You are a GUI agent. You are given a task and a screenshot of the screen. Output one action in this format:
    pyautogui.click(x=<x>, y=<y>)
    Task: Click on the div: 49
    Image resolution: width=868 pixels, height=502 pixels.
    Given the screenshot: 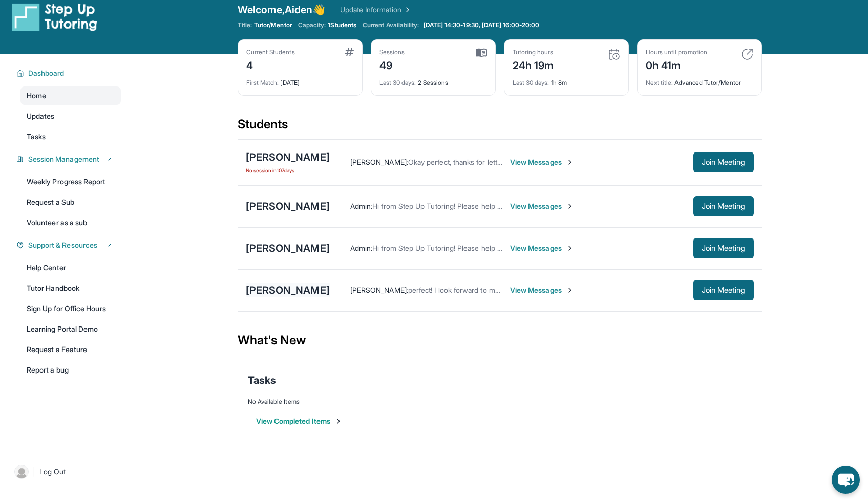 What is the action you would take?
    pyautogui.click(x=392, y=65)
    